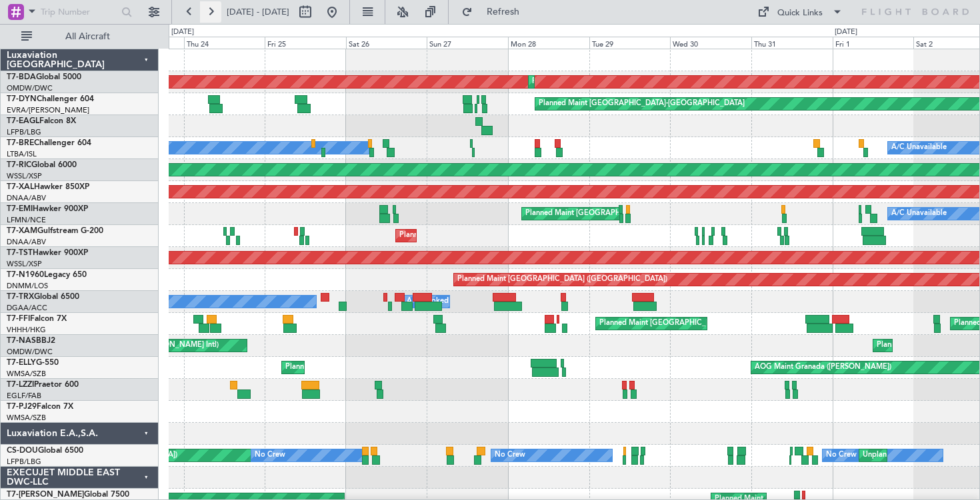 This screenshot has width=980, height=500. I want to click on a: T7-RICGlobal 6000, so click(42, 166).